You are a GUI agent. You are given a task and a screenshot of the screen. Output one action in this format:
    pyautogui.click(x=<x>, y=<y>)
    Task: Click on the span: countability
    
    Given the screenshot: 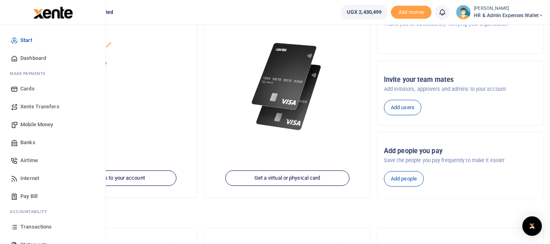 What is the action you would take?
    pyautogui.click(x=31, y=211)
    